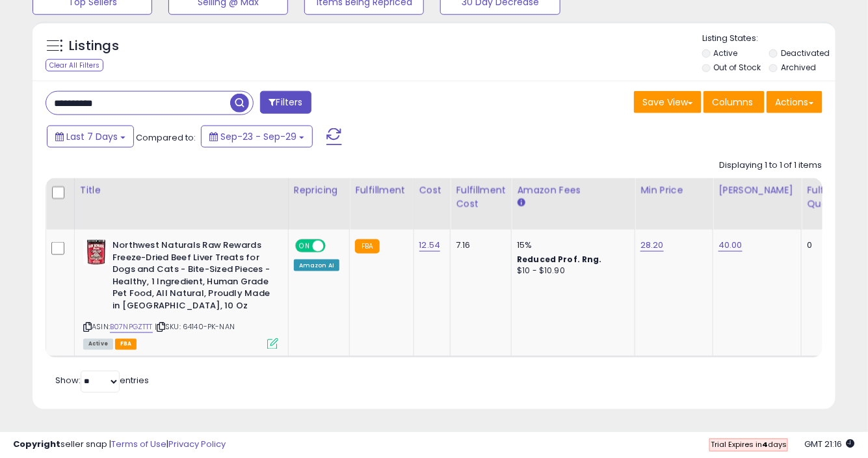 Image resolution: width=868 pixels, height=458 pixels. Describe the element at coordinates (732, 102) in the screenshot. I see `span: Columns` at that location.